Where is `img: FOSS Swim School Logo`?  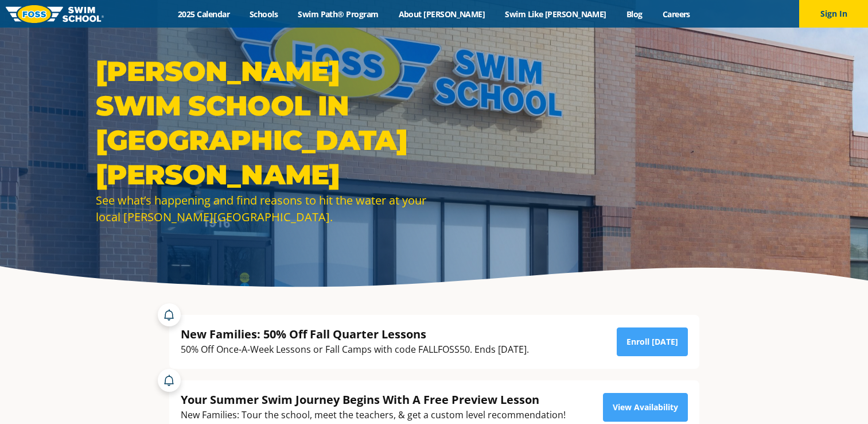 img: FOSS Swim School Logo is located at coordinates (55, 14).